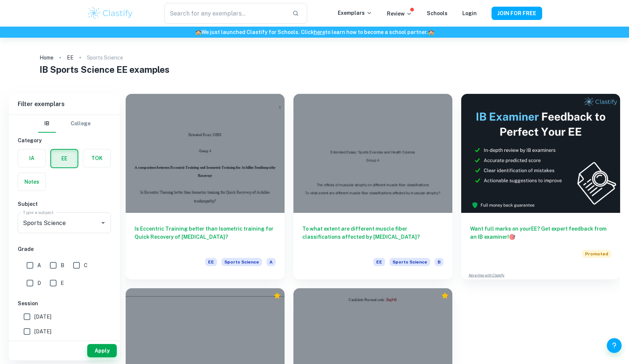 This screenshot has width=629, height=364. Describe the element at coordinates (86, 265) in the screenshot. I see `span: C` at that location.